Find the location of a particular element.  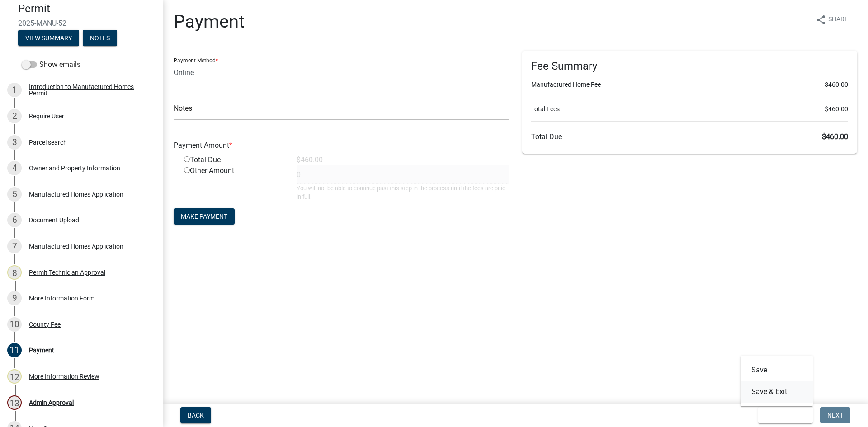

h1: Payment is located at coordinates (209, 22).